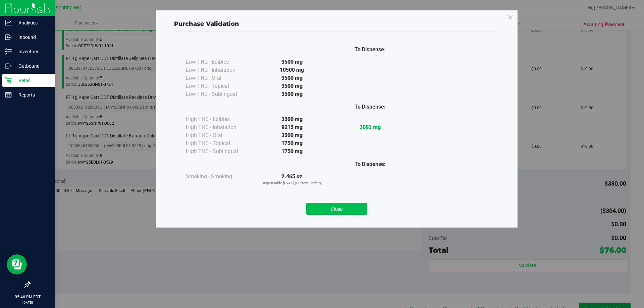  Describe the element at coordinates (220, 143) in the screenshot. I see `div: High THC - Topical` at that location.